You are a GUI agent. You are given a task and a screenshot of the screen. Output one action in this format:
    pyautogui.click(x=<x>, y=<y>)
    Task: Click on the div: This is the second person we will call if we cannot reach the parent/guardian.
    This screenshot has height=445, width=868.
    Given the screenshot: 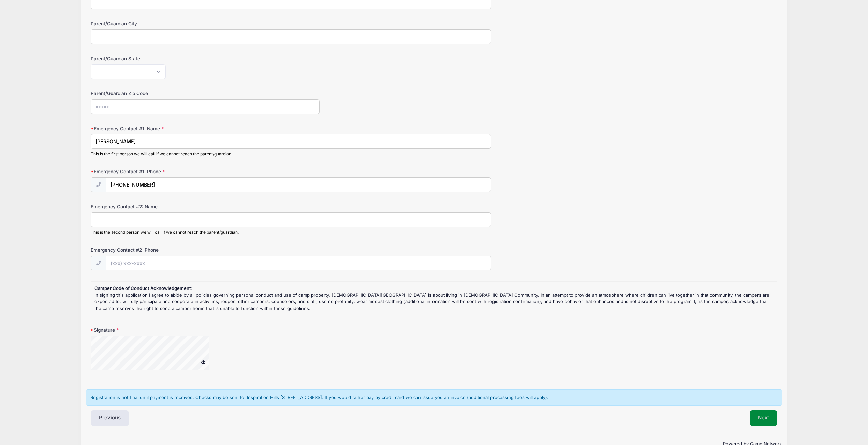 What is the action you would take?
    pyautogui.click(x=291, y=232)
    